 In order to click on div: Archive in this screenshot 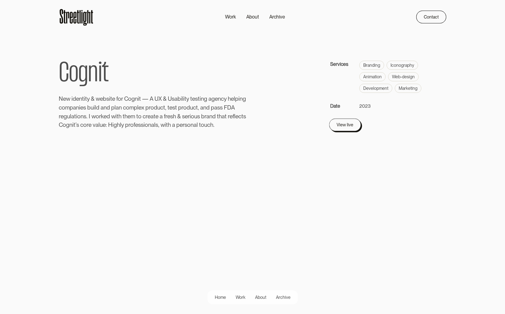, I will do `click(283, 297)`.